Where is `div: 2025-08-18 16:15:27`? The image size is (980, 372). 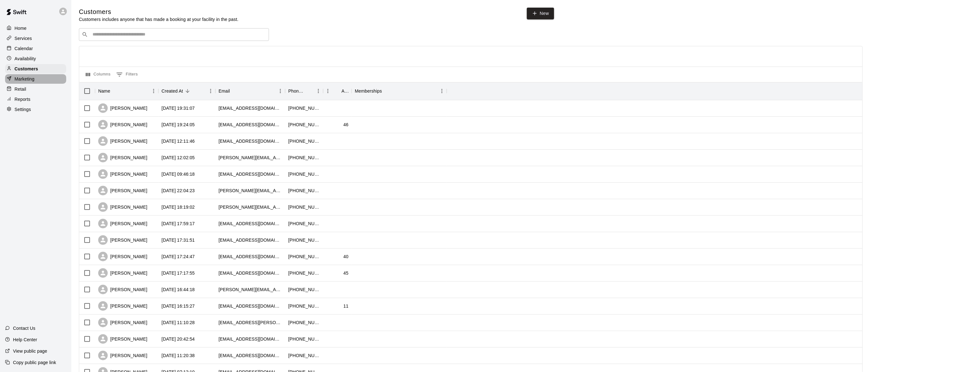 div: 2025-08-18 16:15:27 is located at coordinates (178, 306).